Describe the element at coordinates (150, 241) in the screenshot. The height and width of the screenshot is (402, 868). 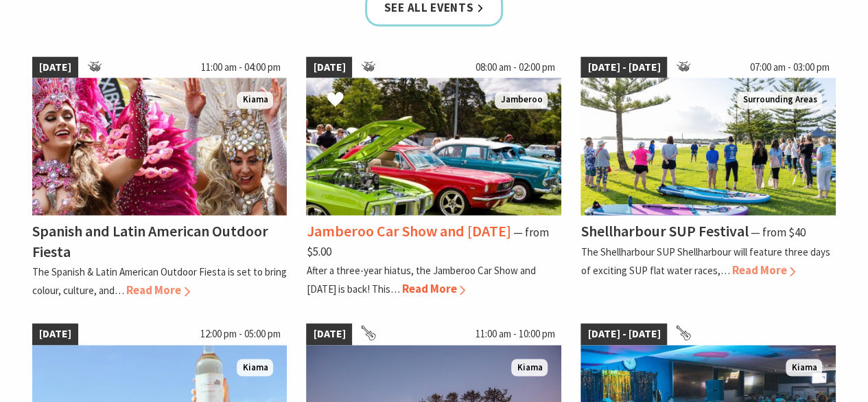
I see `h4: Spanish and Latin American Outdoor Fiesta` at that location.